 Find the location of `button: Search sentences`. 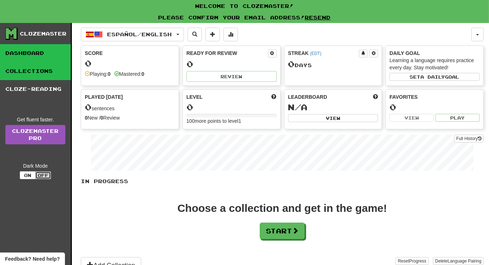

button: Search sentences is located at coordinates (195, 35).